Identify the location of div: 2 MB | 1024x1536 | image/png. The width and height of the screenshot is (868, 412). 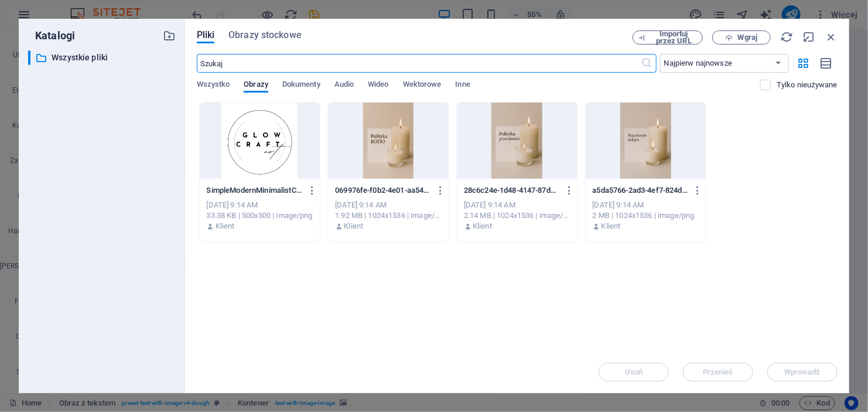
(646, 216).